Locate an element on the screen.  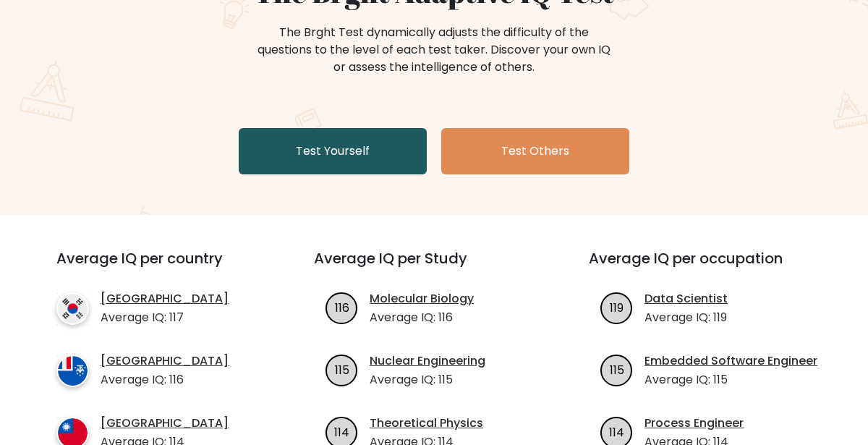
h3: Average IQ per country is located at coordinates (159, 267).